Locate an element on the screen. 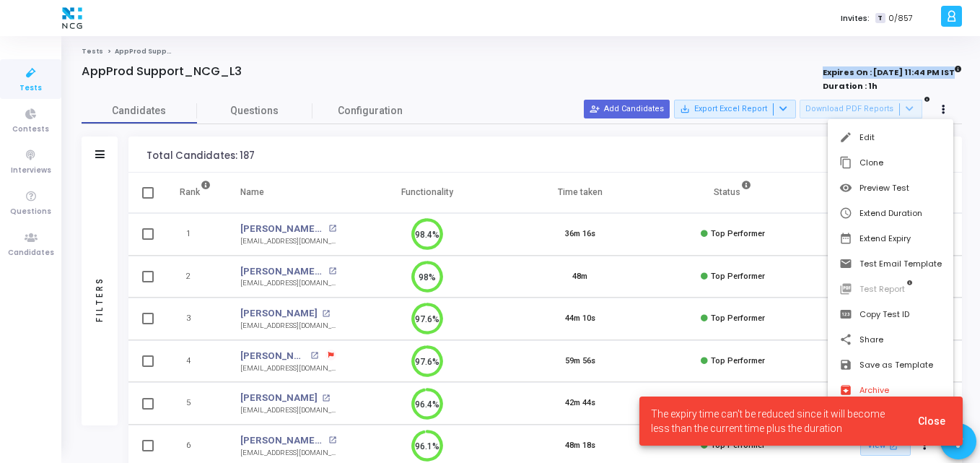 This screenshot has width=980, height=463. mat-icon: schedule is located at coordinates (847, 214).